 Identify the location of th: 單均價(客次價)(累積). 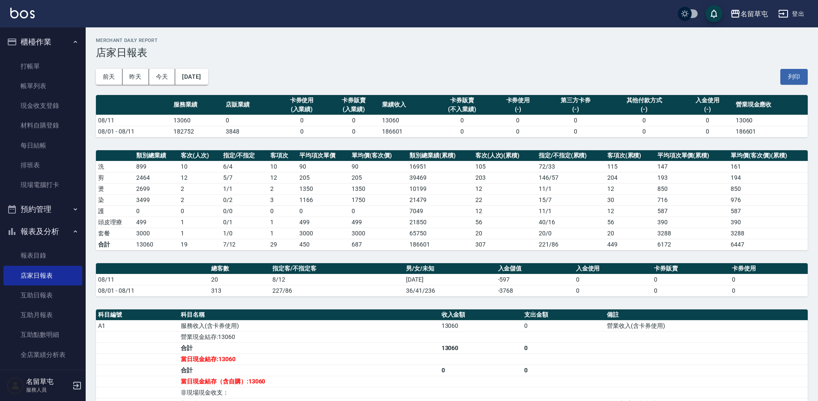
(767, 156).